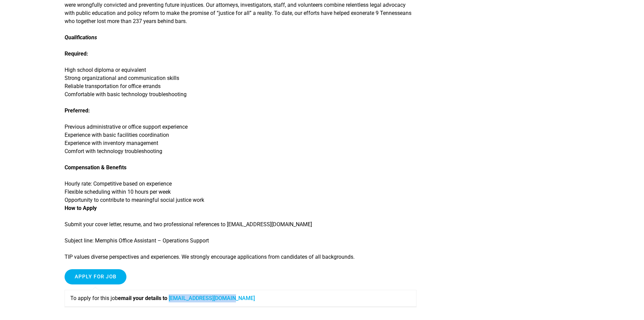 The height and width of the screenshot is (320, 644). I want to click on strong: How to Apply, so click(81, 207).